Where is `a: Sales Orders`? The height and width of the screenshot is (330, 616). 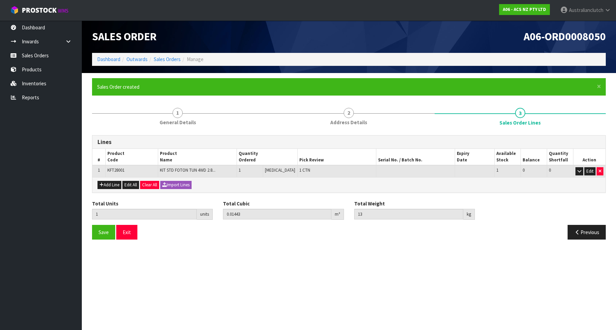 a: Sales Orders is located at coordinates (167, 59).